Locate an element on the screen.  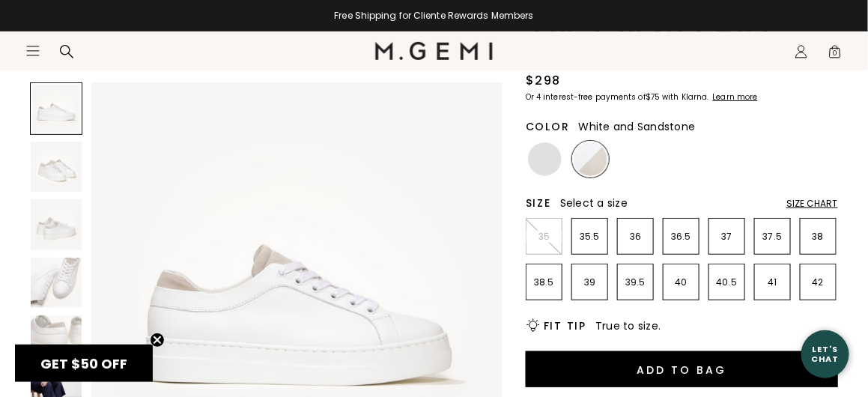
img: White and Sandstone is located at coordinates (590, 159).